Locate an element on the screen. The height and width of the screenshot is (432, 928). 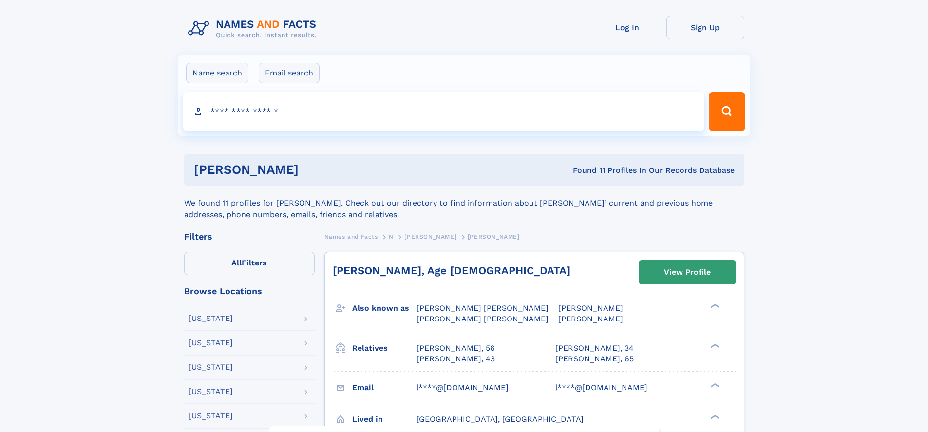
a: N is located at coordinates (391, 236).